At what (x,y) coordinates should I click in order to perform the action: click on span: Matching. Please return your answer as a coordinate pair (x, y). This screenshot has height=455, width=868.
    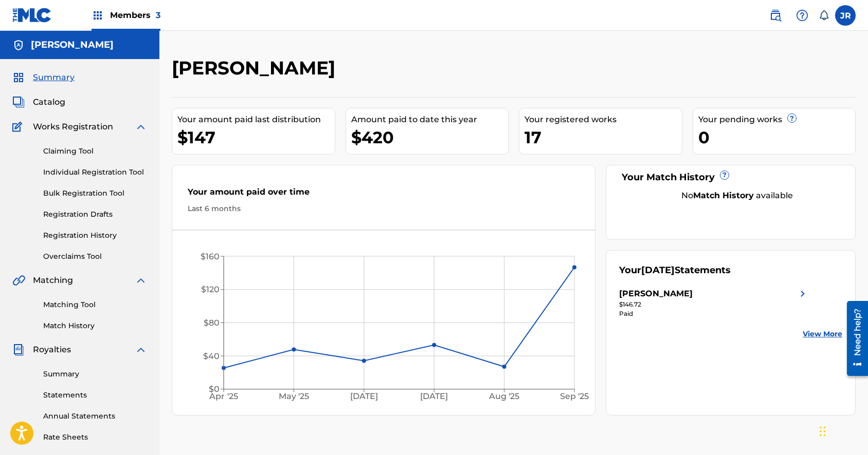
    Looking at the image, I should click on (53, 280).